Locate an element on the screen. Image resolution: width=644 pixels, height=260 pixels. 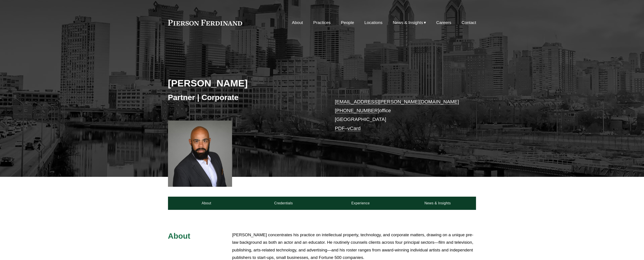
span: News & Insights is located at coordinates (408, 23).